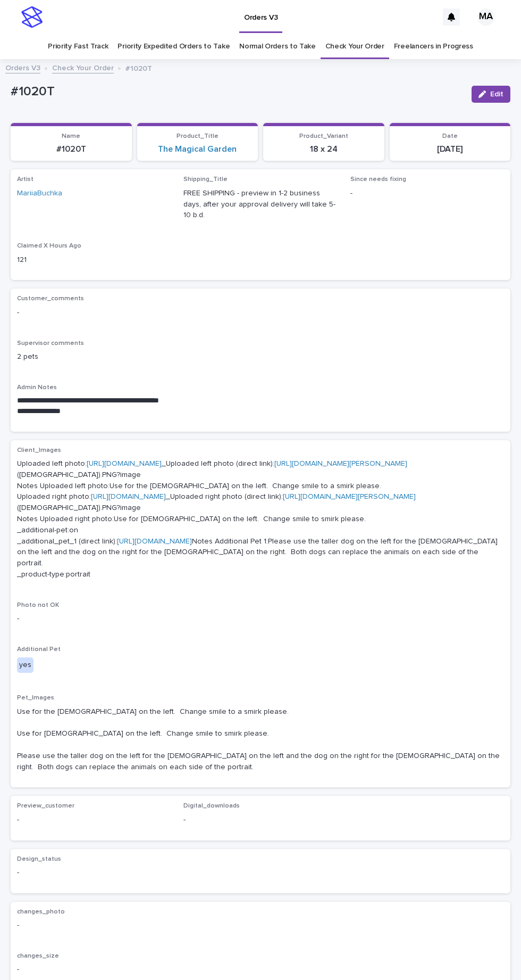  What do you see at coordinates (37, 387) in the screenshot?
I see `span: Admin Notes` at bounding box center [37, 387].